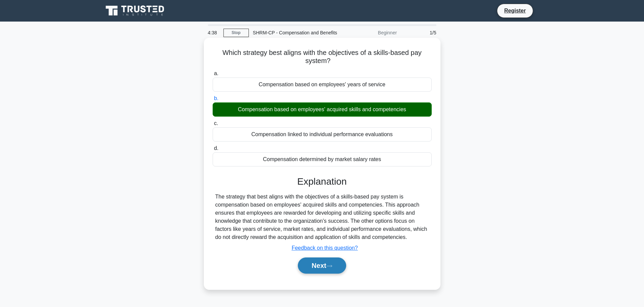 Image resolution: width=644 pixels, height=307 pixels. What do you see at coordinates (515, 10) in the screenshot?
I see `a: Register` at bounding box center [515, 10].